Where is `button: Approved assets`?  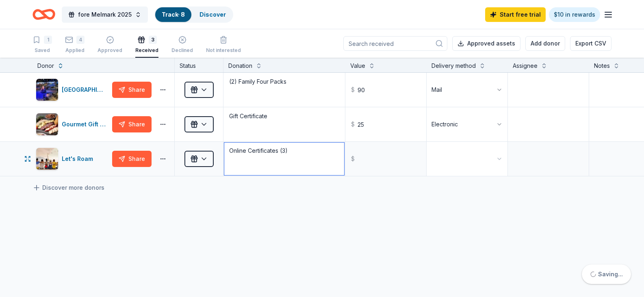 button: Approved assets is located at coordinates (486, 43).